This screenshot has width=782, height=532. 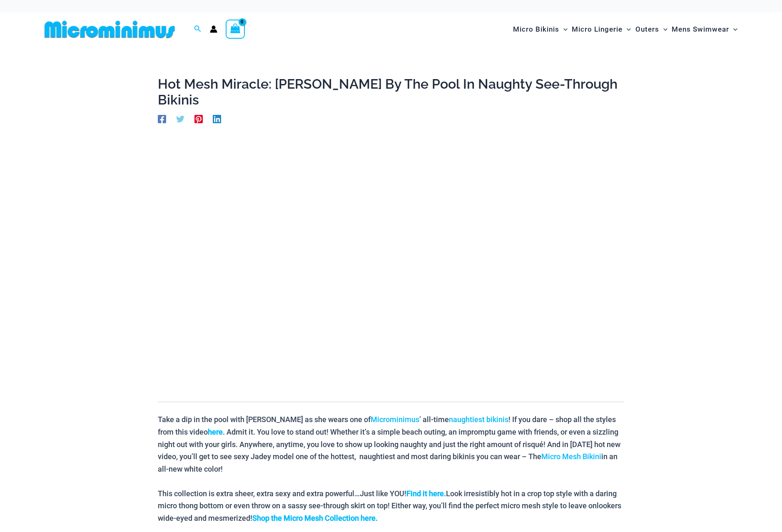 I want to click on a: Micro BikinisMenu ToggleMenu Toggle, so click(x=540, y=29).